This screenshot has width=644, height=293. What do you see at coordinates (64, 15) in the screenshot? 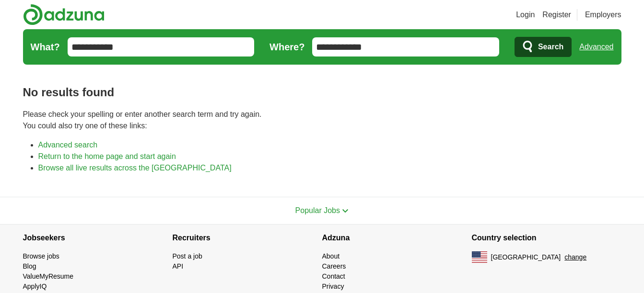
I see `img: Adzuna logo` at bounding box center [64, 15].